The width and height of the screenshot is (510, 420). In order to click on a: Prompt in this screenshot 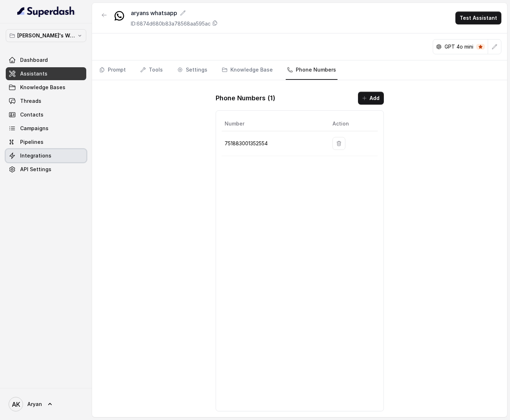, I will do `click(113, 70)`.